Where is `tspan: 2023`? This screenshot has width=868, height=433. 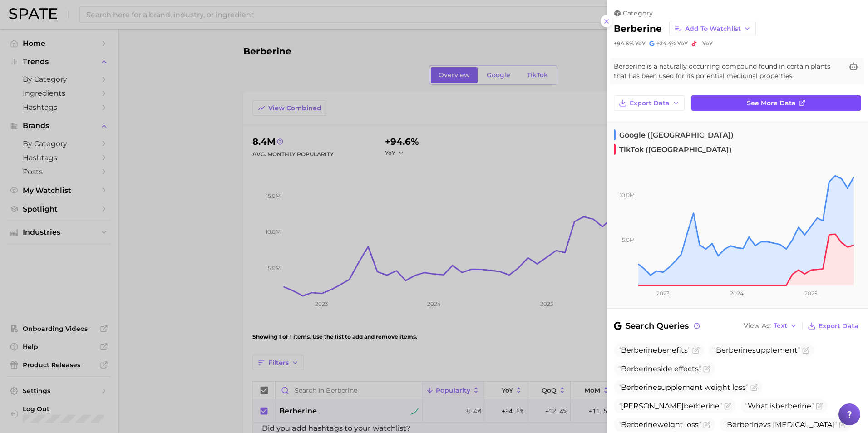
tspan: 2023 is located at coordinates (662, 293).